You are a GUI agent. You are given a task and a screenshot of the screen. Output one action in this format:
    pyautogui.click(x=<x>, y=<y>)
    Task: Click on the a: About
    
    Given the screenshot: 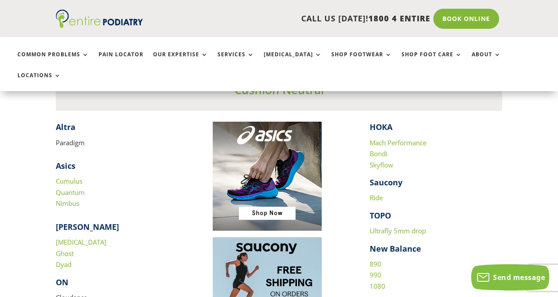 What is the action you would take?
    pyautogui.click(x=486, y=61)
    